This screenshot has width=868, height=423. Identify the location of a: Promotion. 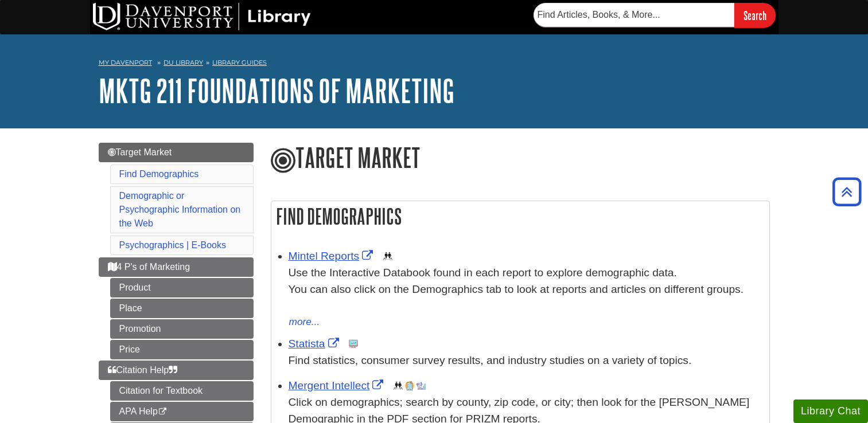
(182, 329).